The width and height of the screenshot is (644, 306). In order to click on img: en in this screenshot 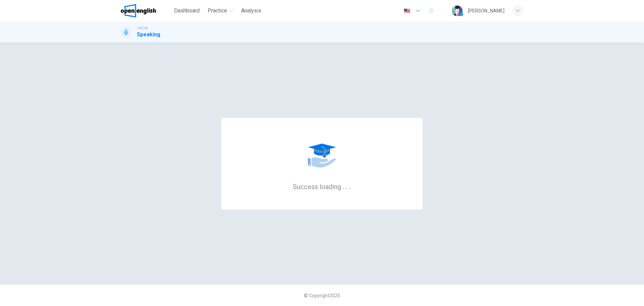, I will do `click(407, 11)`.